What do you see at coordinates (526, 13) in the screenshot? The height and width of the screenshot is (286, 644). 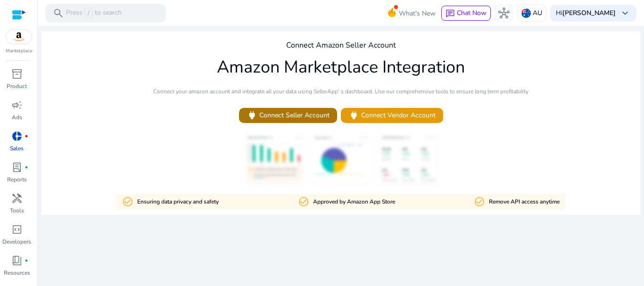 I see `img: au.svg` at bounding box center [526, 13].